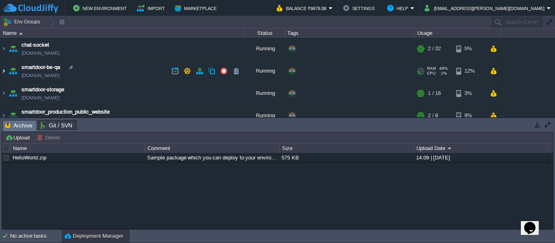 Image resolution: width=555 pixels, height=243 pixels. I want to click on button: Help, so click(398, 8).